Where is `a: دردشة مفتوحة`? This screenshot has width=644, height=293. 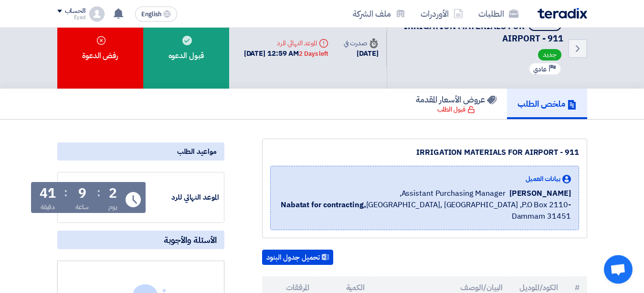
a: دردشة مفتوحة is located at coordinates (618, 269).